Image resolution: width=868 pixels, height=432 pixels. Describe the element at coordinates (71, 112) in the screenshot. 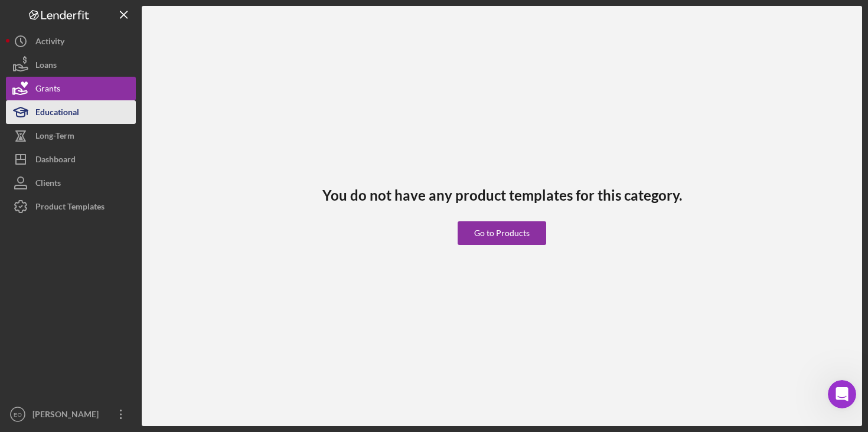

I see `button: Educational` at that location.